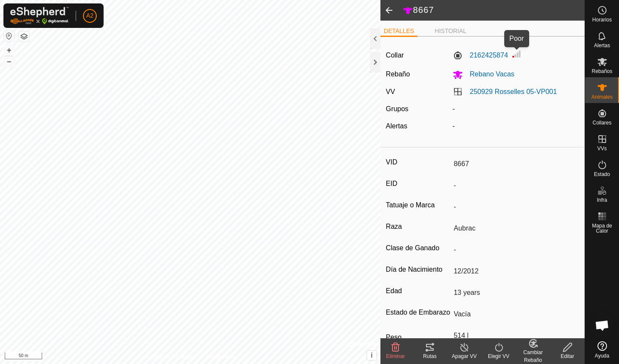 The image size is (619, 364). Describe the element at coordinates (395, 55) in the screenshot. I see `label: Collar` at that location.